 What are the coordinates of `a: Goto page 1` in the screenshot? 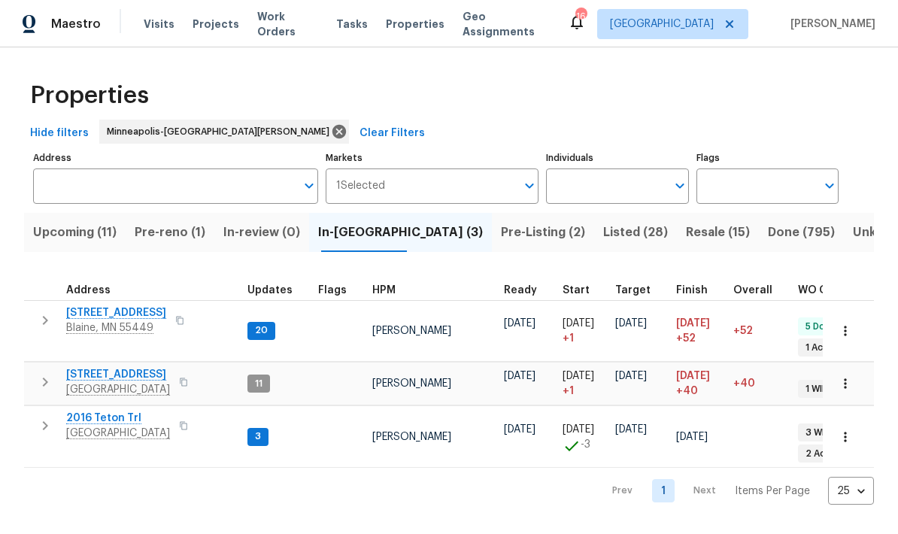 It's located at (663, 490).